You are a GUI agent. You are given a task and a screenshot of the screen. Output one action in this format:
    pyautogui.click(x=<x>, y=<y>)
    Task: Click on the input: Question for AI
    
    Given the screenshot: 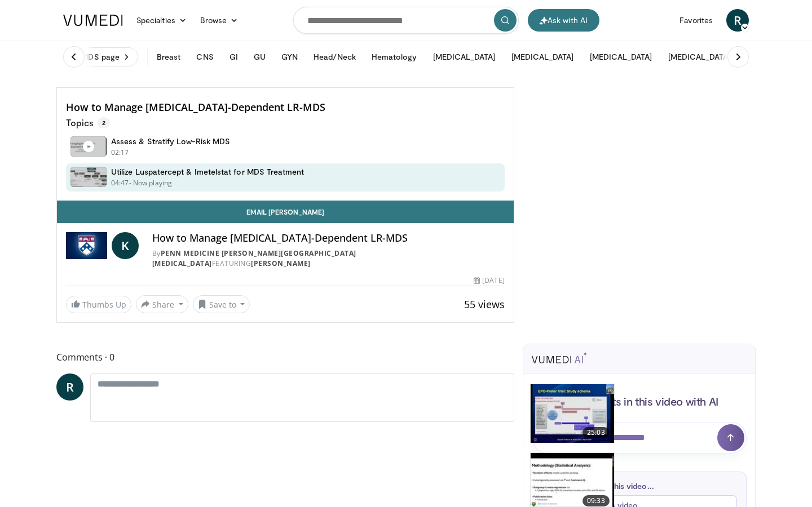 What is the action you would take?
    pyautogui.click(x=639, y=438)
    